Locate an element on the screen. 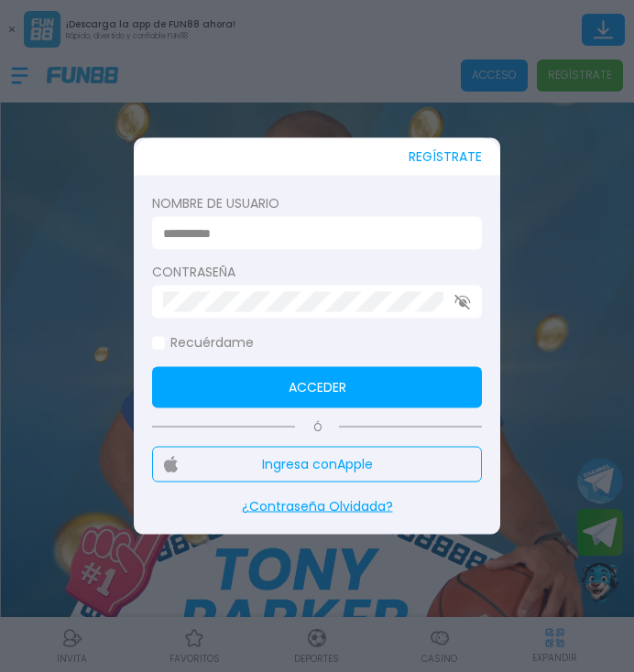 This screenshot has width=634, height=672. button: REGÍSTRATE is located at coordinates (445, 156).